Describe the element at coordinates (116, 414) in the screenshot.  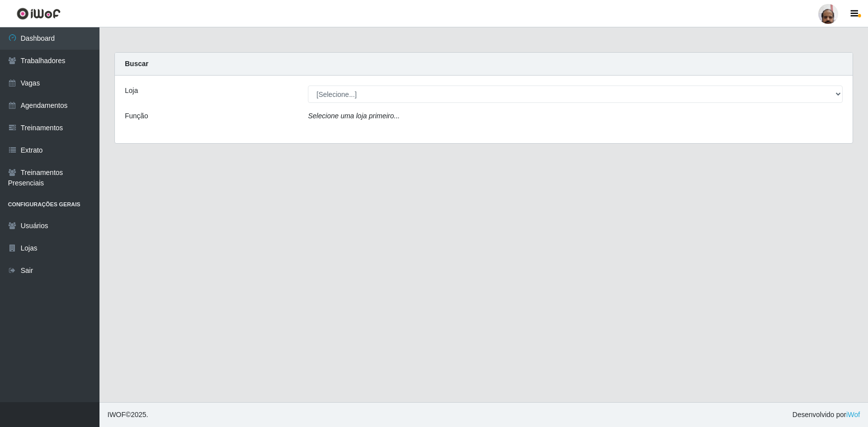
I see `span: IWOF` at that location.